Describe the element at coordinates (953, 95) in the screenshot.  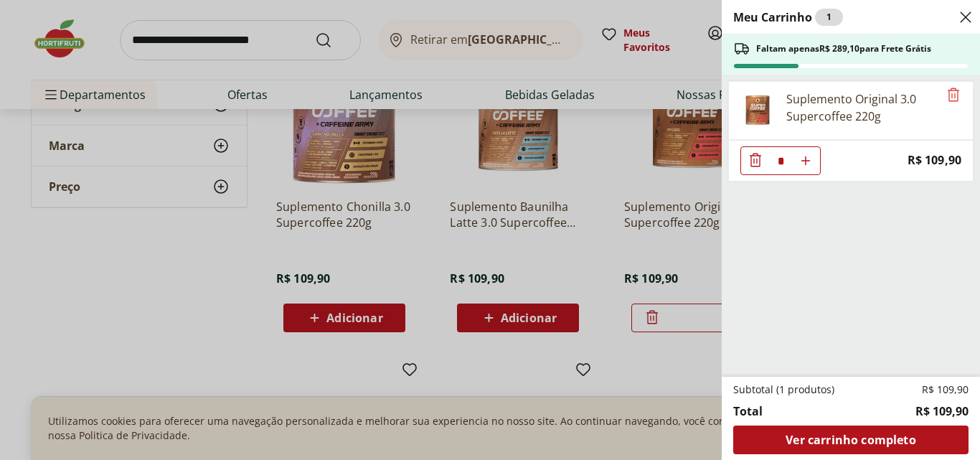
I see `button: Remove` at that location.